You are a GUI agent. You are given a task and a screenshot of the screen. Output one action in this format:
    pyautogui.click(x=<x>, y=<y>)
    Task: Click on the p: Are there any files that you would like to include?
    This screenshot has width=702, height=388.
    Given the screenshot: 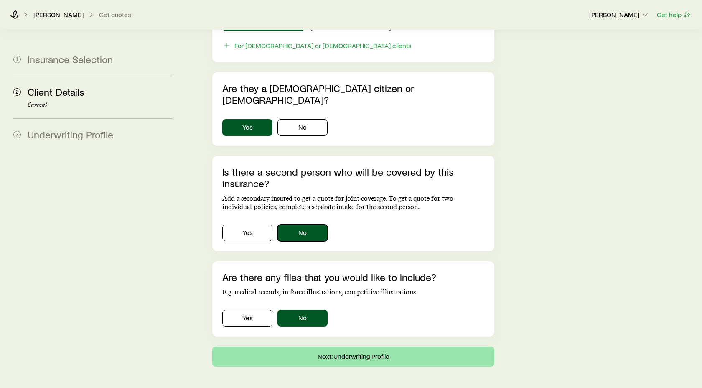 What is the action you would take?
    pyautogui.click(x=353, y=277)
    